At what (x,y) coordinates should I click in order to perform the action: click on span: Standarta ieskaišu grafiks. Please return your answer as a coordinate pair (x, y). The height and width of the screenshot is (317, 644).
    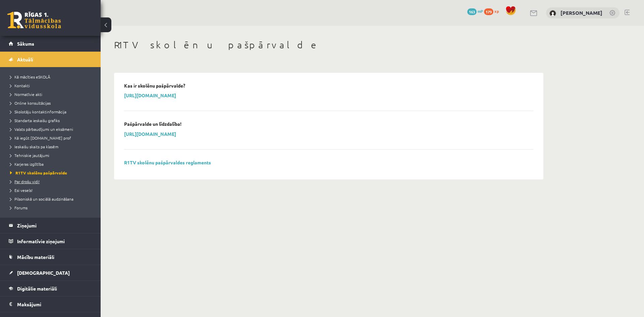
    Looking at the image, I should click on (35, 120).